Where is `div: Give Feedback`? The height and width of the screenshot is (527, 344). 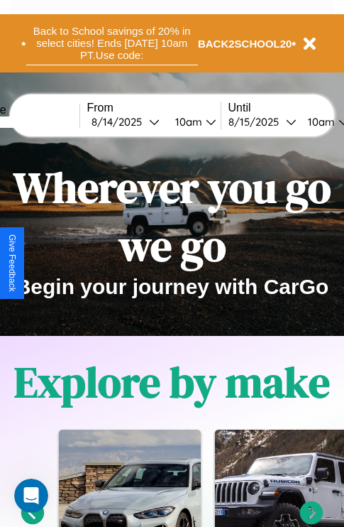
div: Give Feedback is located at coordinates (12, 263).